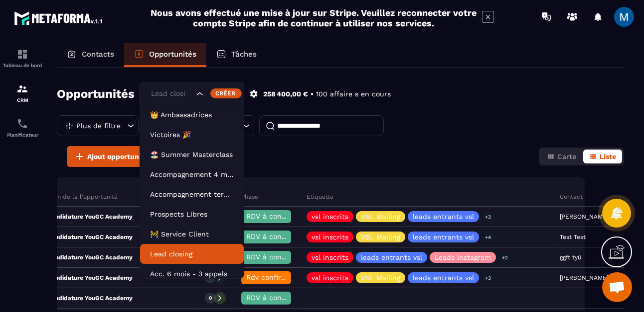 The image size is (644, 312). I want to click on p: Lead closing, so click(192, 254).